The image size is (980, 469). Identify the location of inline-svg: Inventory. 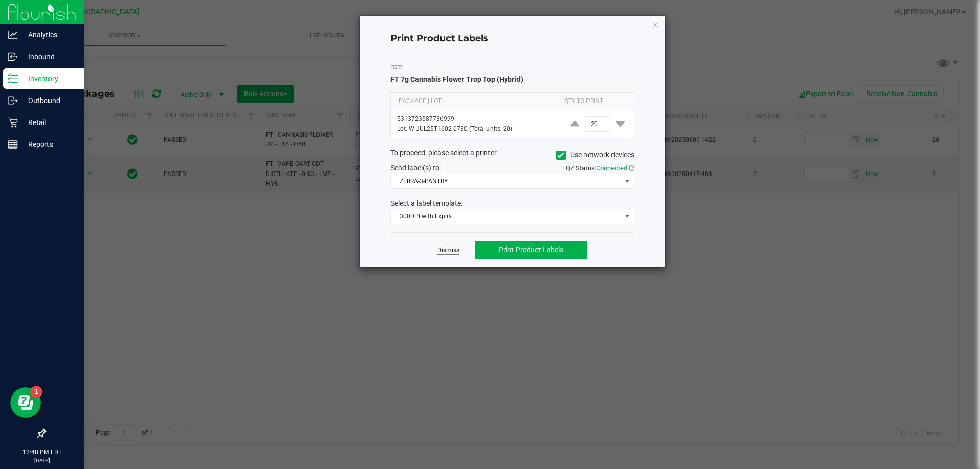
(13, 78).